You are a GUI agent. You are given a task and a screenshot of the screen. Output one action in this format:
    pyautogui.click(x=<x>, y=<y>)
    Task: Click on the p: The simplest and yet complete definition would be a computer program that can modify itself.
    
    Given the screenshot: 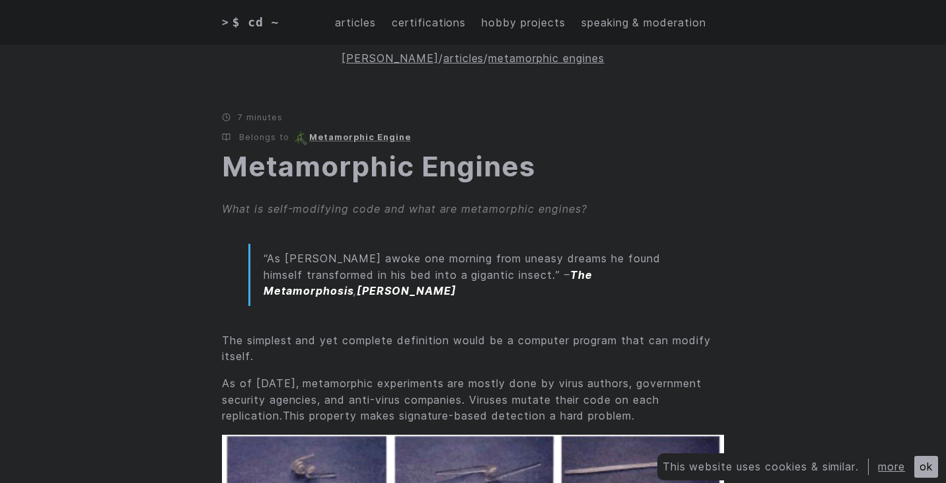 What is the action you would take?
    pyautogui.click(x=473, y=348)
    